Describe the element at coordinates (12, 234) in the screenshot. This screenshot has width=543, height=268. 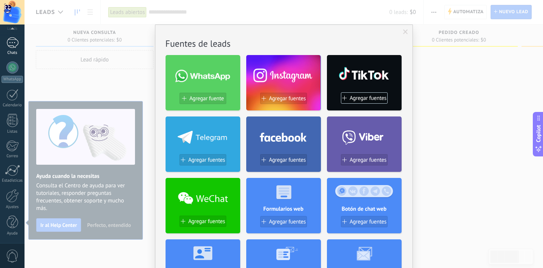
I see `div: Ayuda` at that location.